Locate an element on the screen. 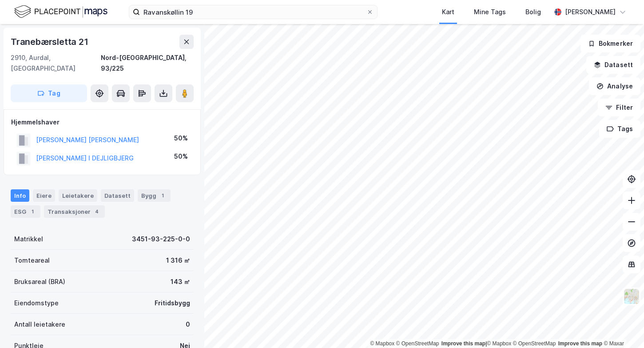  div: Tranebærsletta 21 is located at coordinates (50, 42).